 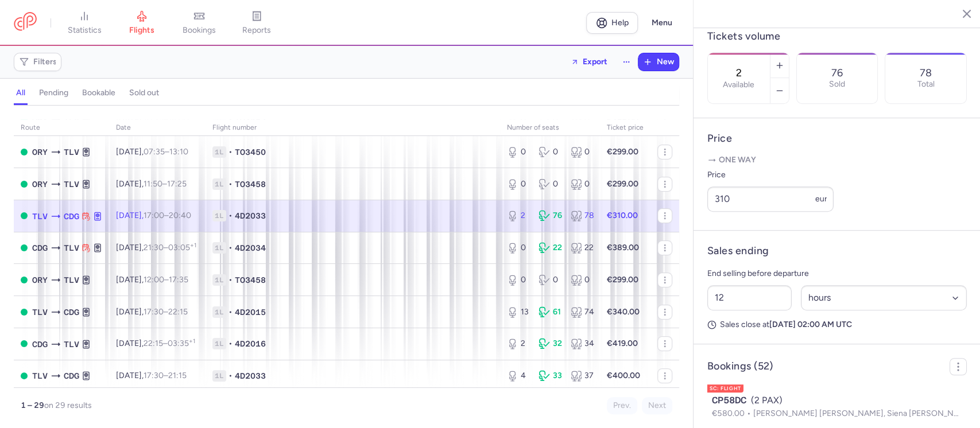 What do you see at coordinates (250, 343) in the screenshot?
I see `span: 4D2016` at bounding box center [250, 343].